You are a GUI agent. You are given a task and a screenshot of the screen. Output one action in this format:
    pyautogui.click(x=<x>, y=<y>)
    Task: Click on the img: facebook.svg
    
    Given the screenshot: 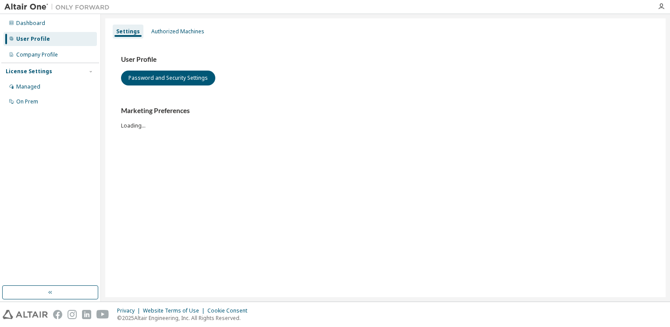 What is the action you would take?
    pyautogui.click(x=57, y=314)
    